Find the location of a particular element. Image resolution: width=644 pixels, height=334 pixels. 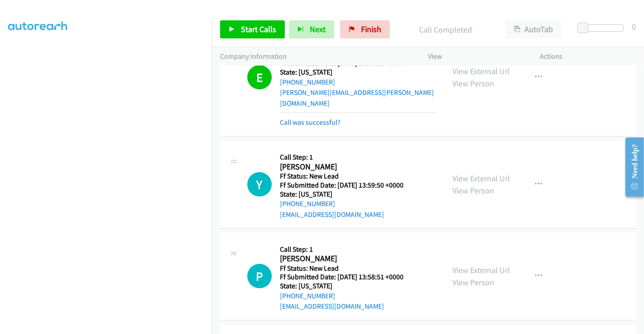

p: Actions is located at coordinates (588, 56).